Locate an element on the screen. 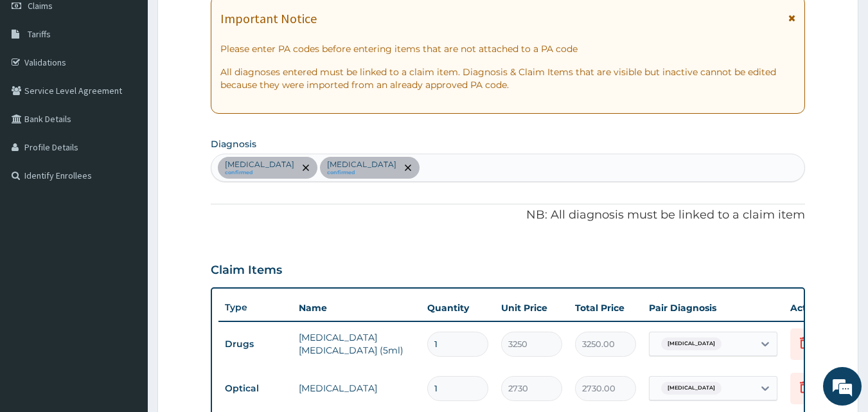 This screenshot has height=412, width=868. th: Unit Price is located at coordinates (532, 308).